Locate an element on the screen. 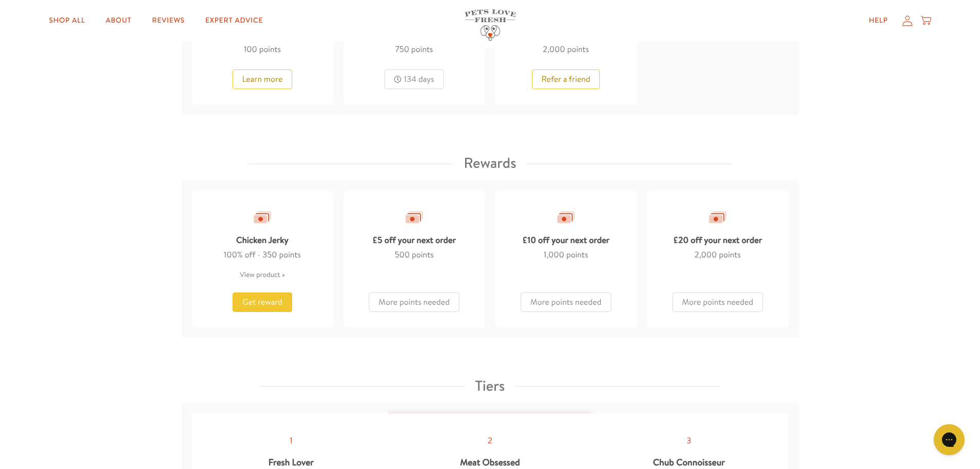  span: Get reward is located at coordinates (263, 302).